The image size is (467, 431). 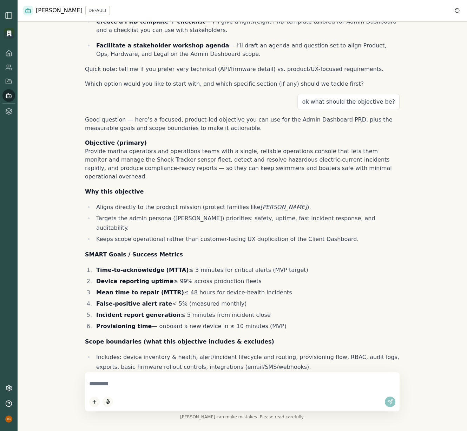 What do you see at coordinates (246, 326) in the screenshot?
I see `li: — onboard a new device in ≤ 10 minutes (MVP)` at bounding box center [246, 326].